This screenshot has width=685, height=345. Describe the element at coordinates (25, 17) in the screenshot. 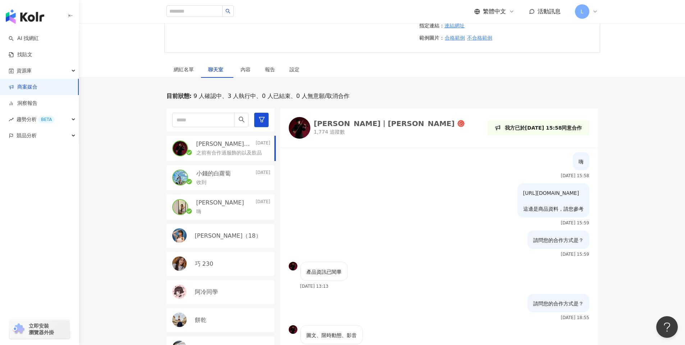

I see `img: logo` at that location.